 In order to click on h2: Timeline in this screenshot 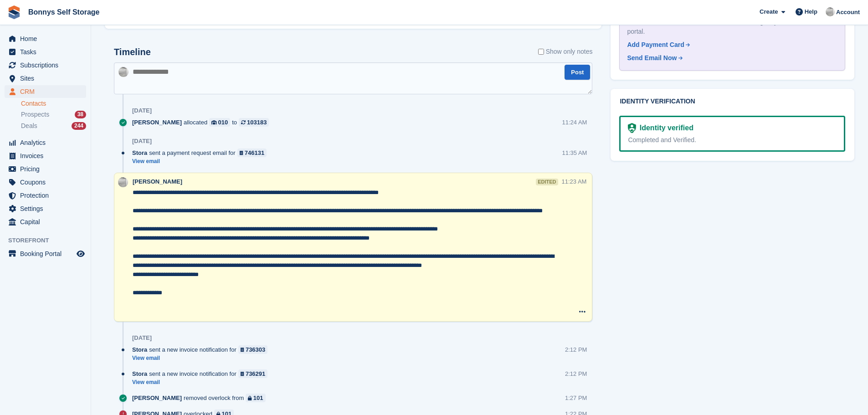, I will do `click(132, 52)`.